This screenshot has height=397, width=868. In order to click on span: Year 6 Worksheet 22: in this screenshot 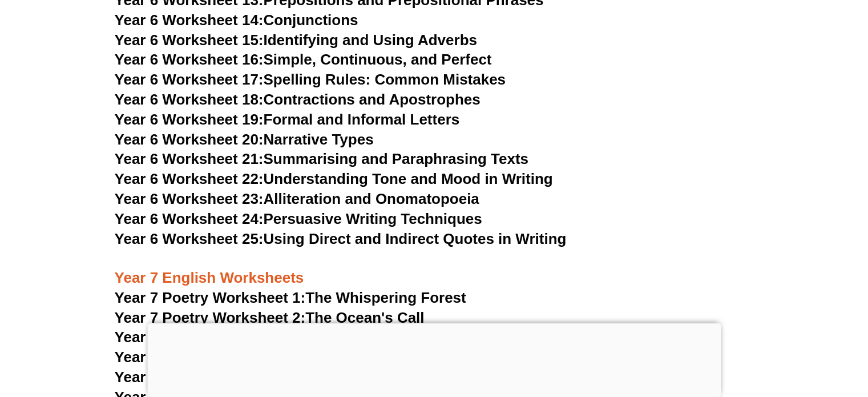, I will do `click(189, 179)`.